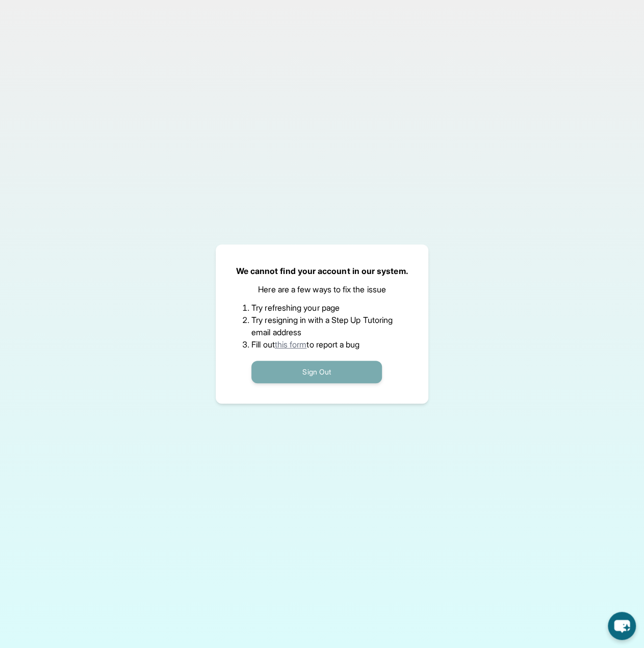 This screenshot has width=644, height=648. Describe the element at coordinates (291, 344) in the screenshot. I see `a: this form` at that location.